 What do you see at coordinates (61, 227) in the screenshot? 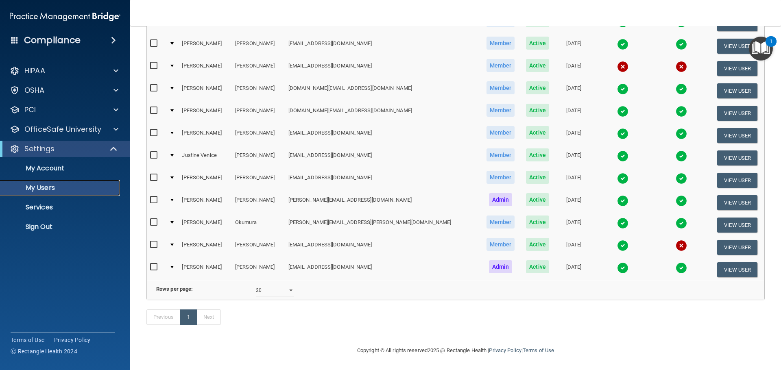
I see `p: Sign Out` at bounding box center [61, 227].